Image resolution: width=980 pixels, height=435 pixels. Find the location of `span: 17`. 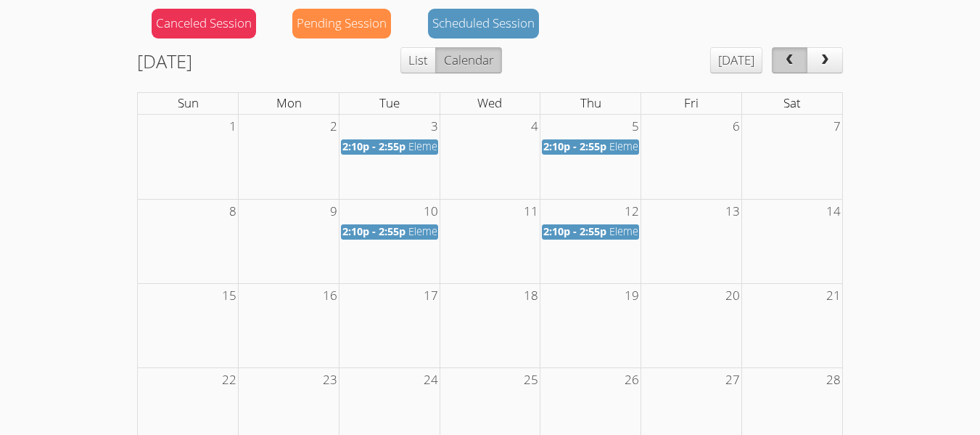

span: 17 is located at coordinates (430, 295).